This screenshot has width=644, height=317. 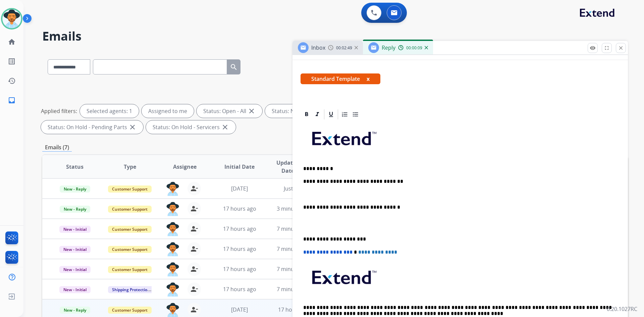 I want to click on div: Status: On Hold - Pending Parts, so click(x=92, y=127).